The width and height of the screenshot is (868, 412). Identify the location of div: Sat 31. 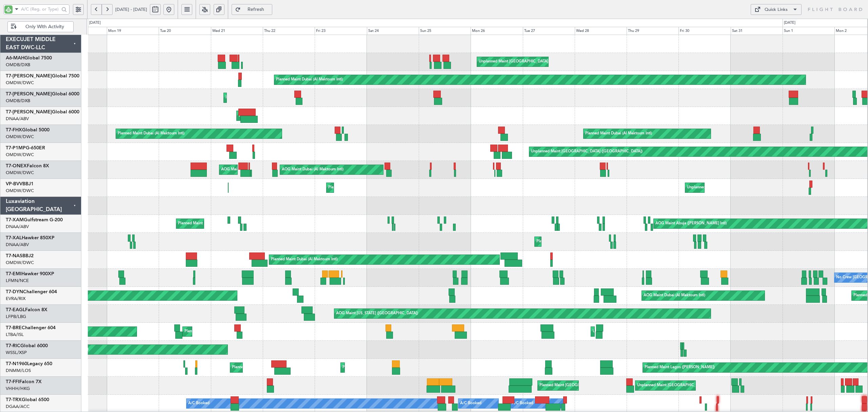
(757, 31).